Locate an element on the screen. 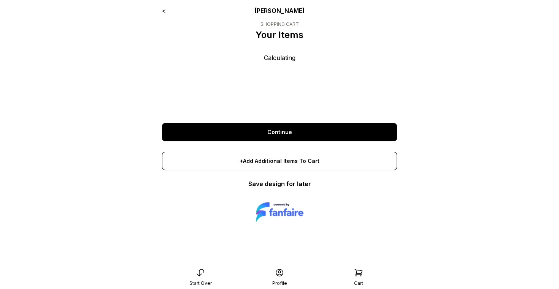 The image size is (559, 289). div: Profile is located at coordinates (279, 284).